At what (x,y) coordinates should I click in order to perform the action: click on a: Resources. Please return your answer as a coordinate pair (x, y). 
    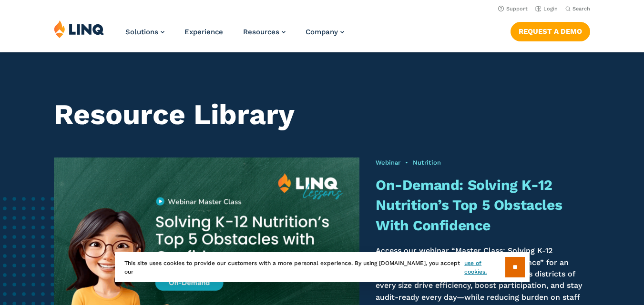
    Looking at the image, I should click on (264, 32).